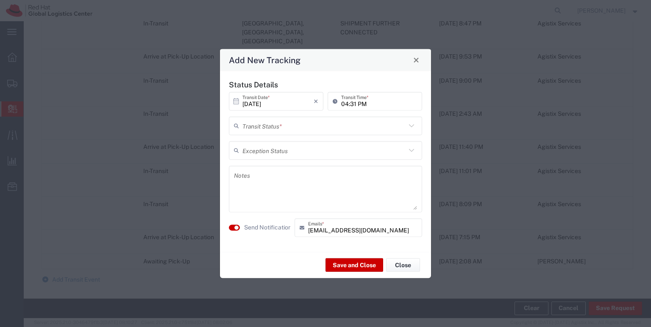 The width and height of the screenshot is (651, 327). I want to click on h5: Status Details, so click(325, 84).